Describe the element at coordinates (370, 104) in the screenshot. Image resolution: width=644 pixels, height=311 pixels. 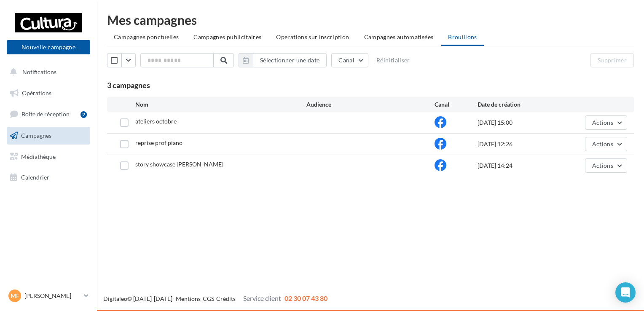
I see `div: Audience` at that location.